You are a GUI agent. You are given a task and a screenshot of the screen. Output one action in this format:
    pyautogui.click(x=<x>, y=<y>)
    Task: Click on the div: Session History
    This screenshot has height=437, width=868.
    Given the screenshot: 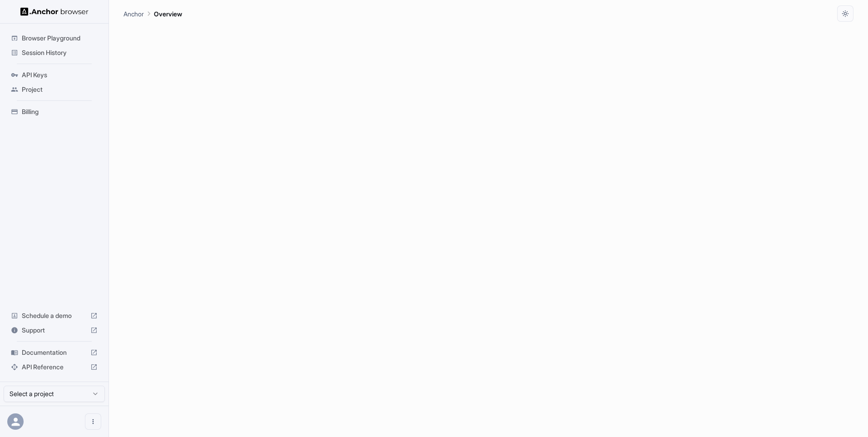 What is the action you would take?
    pyautogui.click(x=54, y=53)
    